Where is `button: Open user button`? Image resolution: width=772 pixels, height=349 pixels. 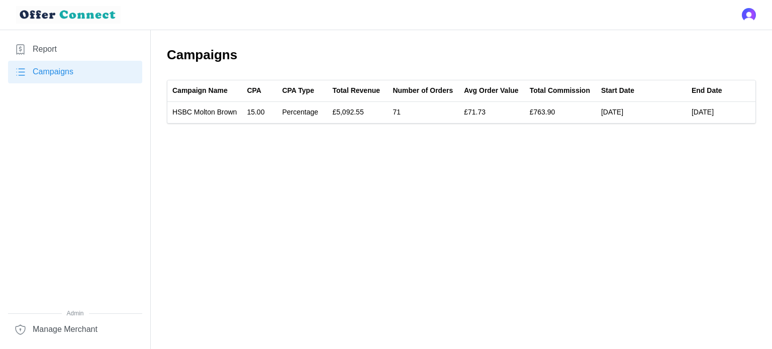 button: Open user button is located at coordinates (749, 15).